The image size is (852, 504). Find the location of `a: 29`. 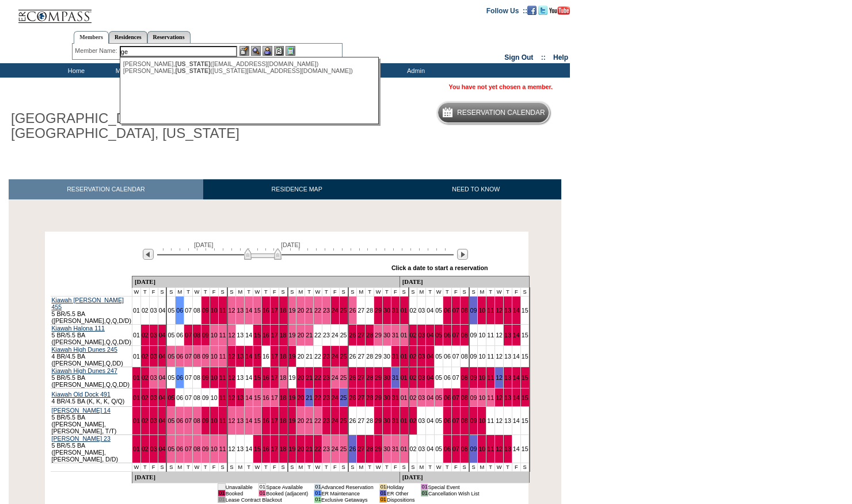

a: 29 is located at coordinates (379, 357).